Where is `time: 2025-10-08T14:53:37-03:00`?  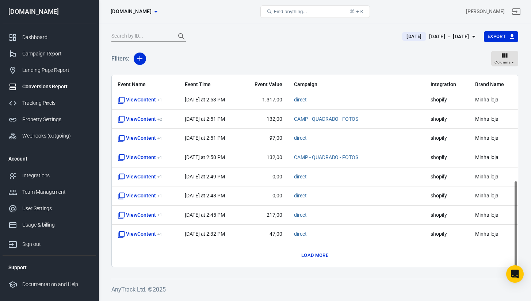 time: 2025-10-08T14:53:37-03:00 is located at coordinates (205, 100).